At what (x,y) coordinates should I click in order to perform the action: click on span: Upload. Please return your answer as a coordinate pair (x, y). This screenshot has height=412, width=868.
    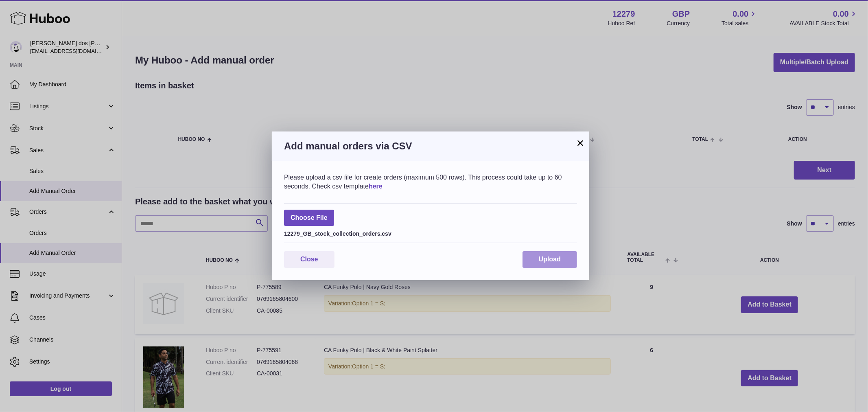
    Looking at the image, I should click on (550, 259).